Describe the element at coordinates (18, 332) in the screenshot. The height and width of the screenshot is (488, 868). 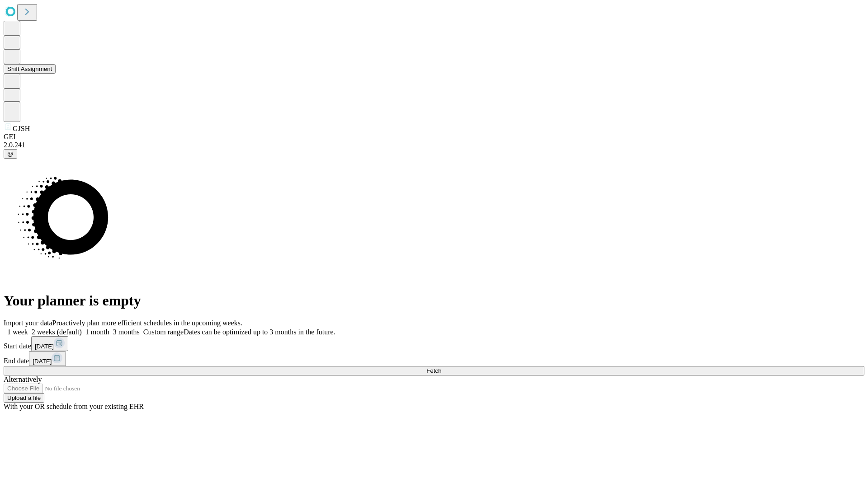
I see `span: 1 week` at that location.